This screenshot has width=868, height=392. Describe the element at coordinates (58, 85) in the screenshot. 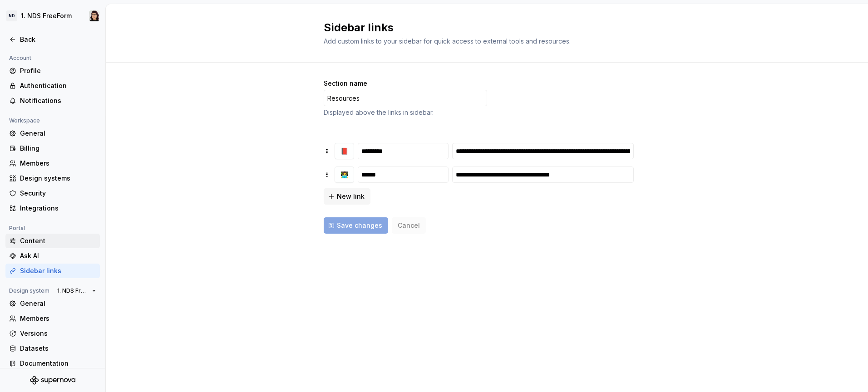

I see `div: Authentication` at that location.